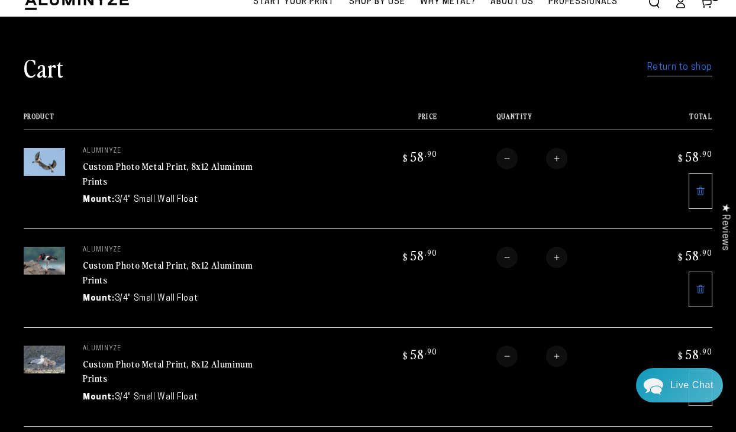 The width and height of the screenshot is (736, 432). I want to click on p: OK thanks!, so click(212, 209).